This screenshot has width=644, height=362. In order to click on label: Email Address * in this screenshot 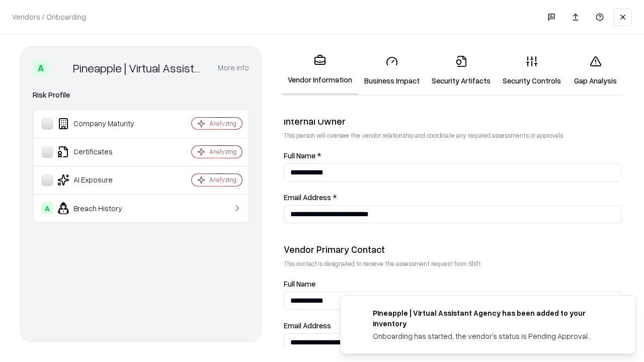, I will do `click(453, 197)`.